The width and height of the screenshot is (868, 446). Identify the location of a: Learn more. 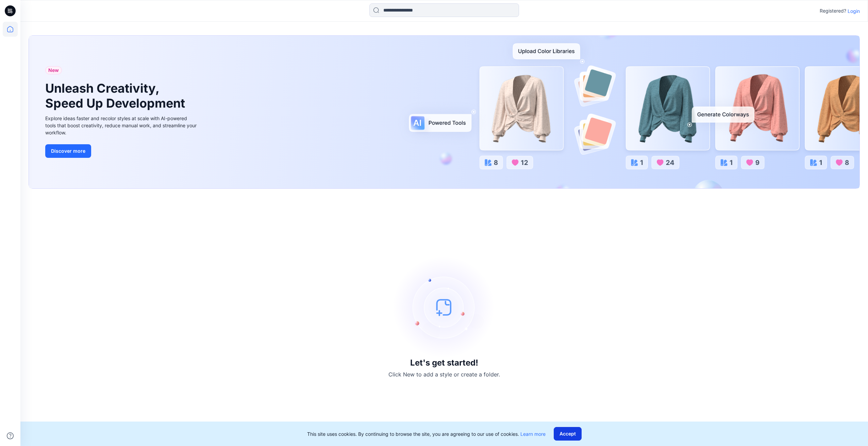
(533, 434).